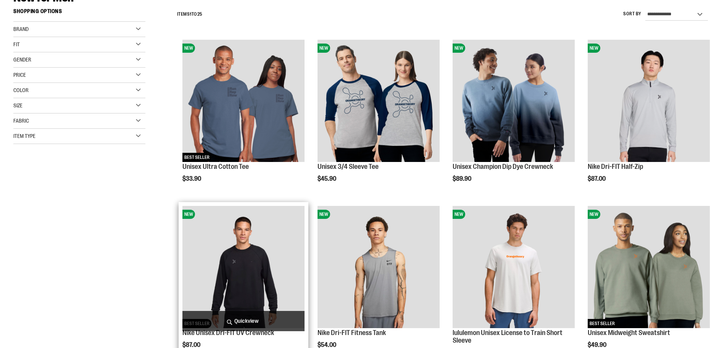  I want to click on img: Unisex Midweight Sweatshirt, so click(649, 267).